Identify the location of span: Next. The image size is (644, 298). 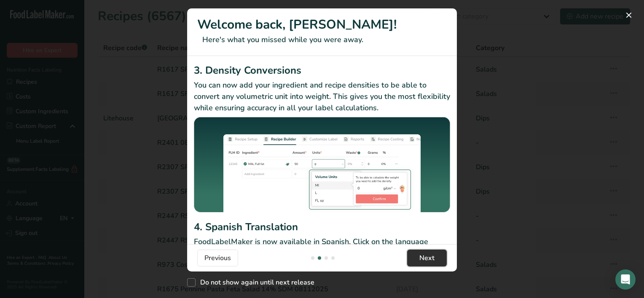
(427, 258).